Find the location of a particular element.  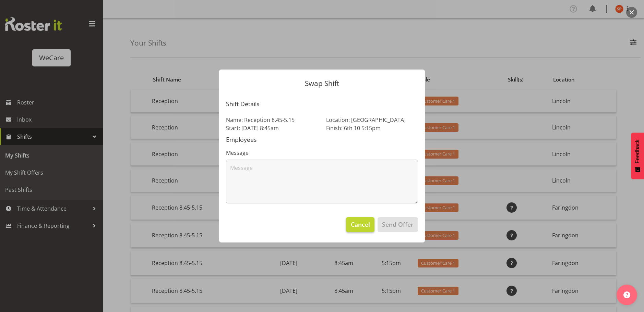

button: Send Offer is located at coordinates (398, 224).